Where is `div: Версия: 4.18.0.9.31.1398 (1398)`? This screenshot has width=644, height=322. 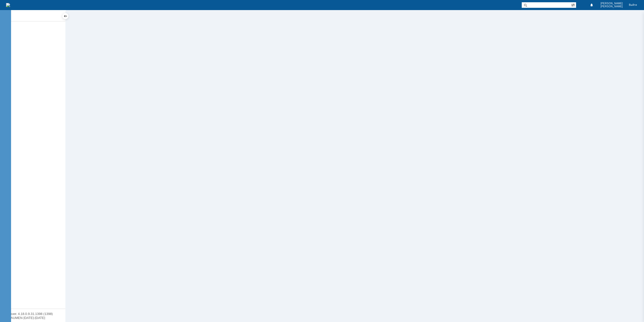 div: Версия: 4.18.0.9.31.1398 (1398) is located at coordinates (33, 314).